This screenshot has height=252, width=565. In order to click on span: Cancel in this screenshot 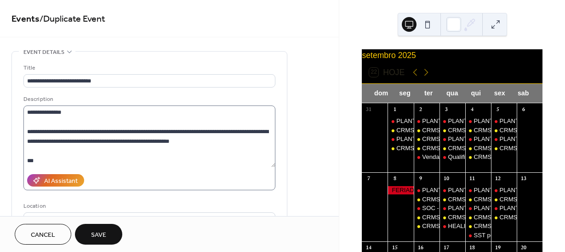, I will do `click(43, 235)`.